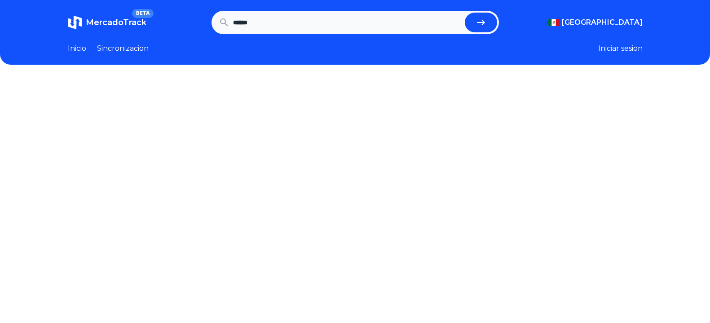 Image resolution: width=710 pixels, height=323 pixels. What do you see at coordinates (142, 13) in the screenshot?
I see `span: BETA` at bounding box center [142, 13].